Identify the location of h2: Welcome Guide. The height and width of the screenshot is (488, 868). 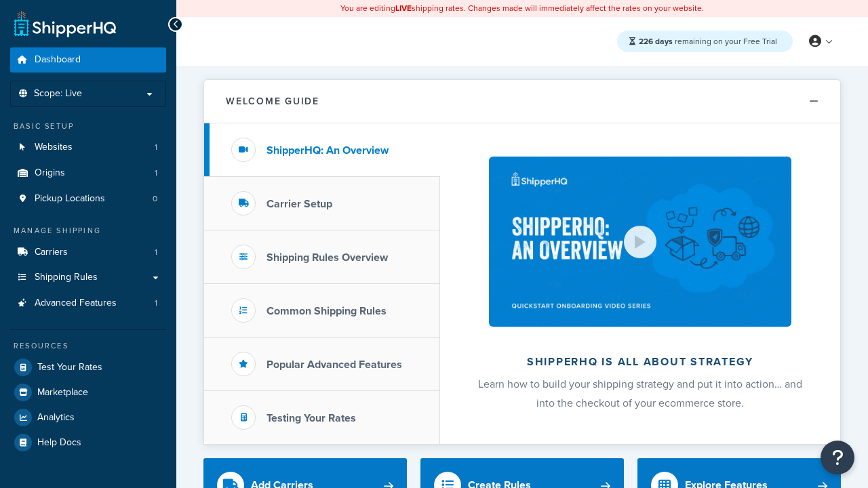
(273, 101).